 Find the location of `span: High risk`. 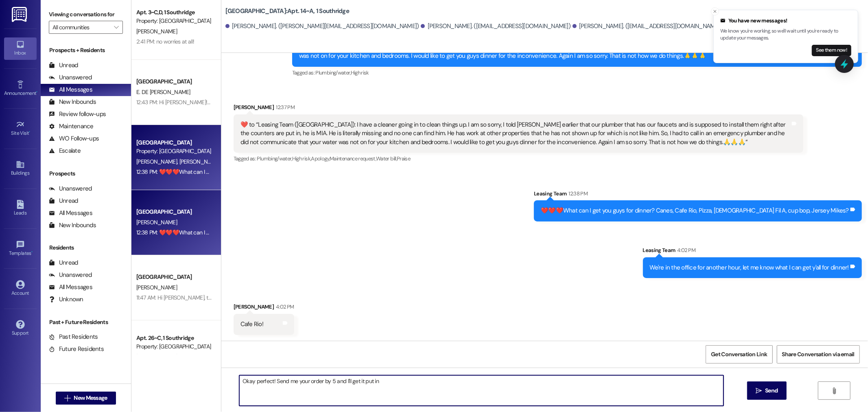

span: High risk is located at coordinates (360, 72).